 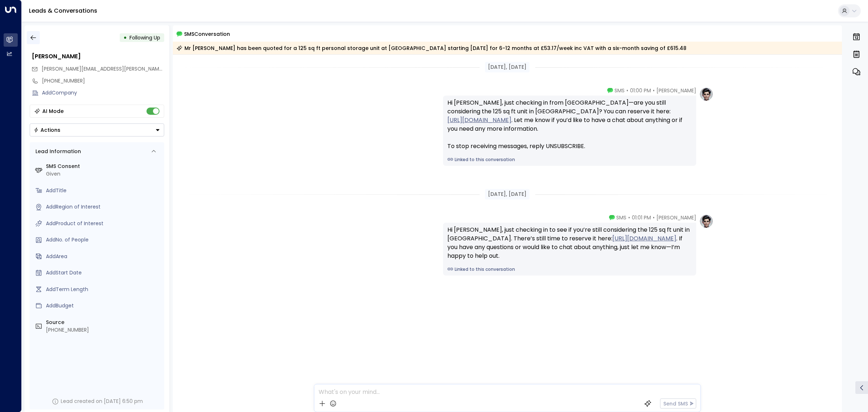 What do you see at coordinates (103, 93) in the screenshot?
I see `div: AddCompany` at bounding box center [103, 93].